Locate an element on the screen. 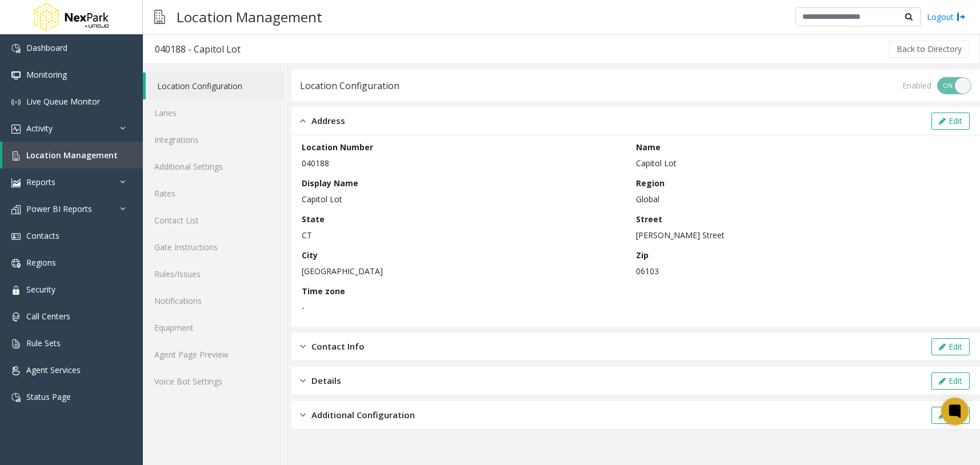 The image size is (980, 465). a: Voice Bot Settings is located at coordinates (214, 381).